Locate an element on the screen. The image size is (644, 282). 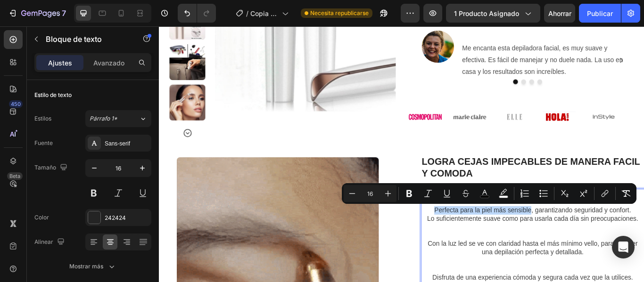
img: gempages_559574259316294776-d4498cd2-cfac-4686-80d7-006c5b856088.jpg is located at coordinates (325, 24).